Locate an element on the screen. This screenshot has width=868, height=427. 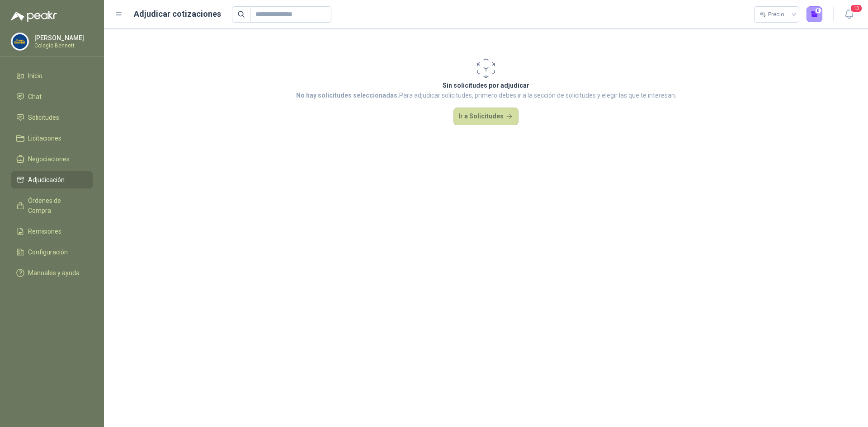
a: Solicitudes is located at coordinates (52, 117).